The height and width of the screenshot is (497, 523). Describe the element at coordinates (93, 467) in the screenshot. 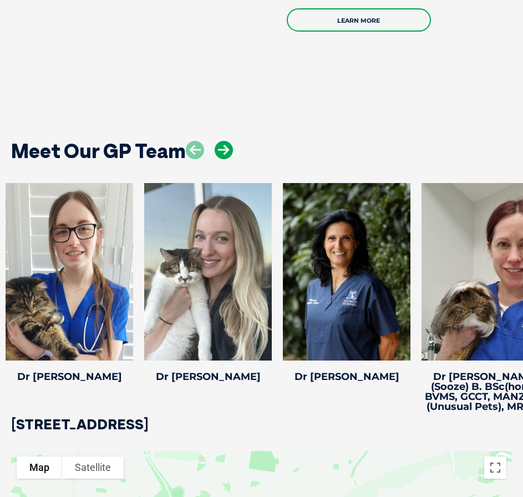

I see `button: Show satellite imagery` at that location.